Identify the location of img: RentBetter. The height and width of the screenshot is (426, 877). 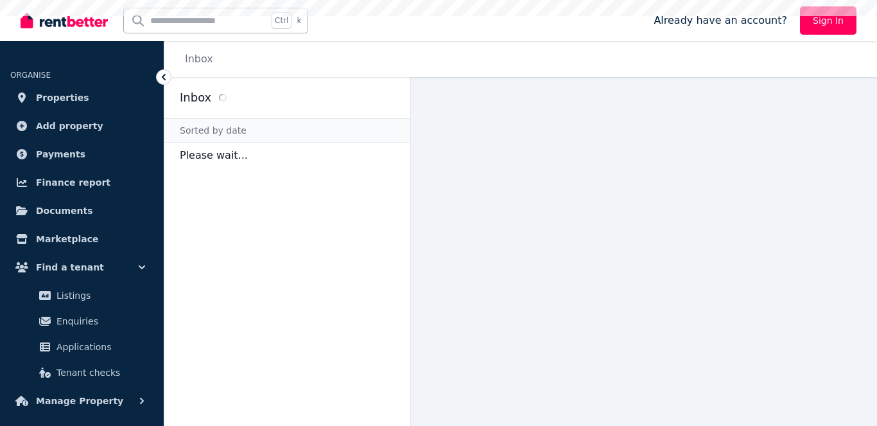
(64, 21).